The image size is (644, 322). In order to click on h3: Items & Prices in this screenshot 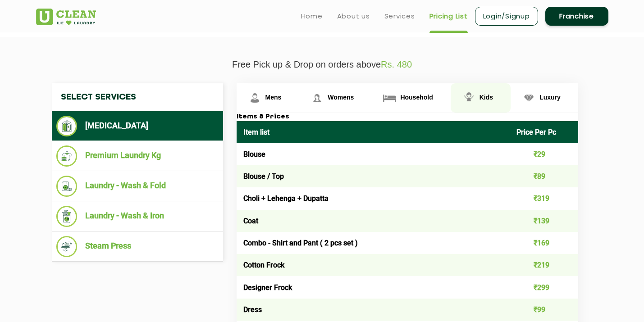, I will do `click(408, 117)`.